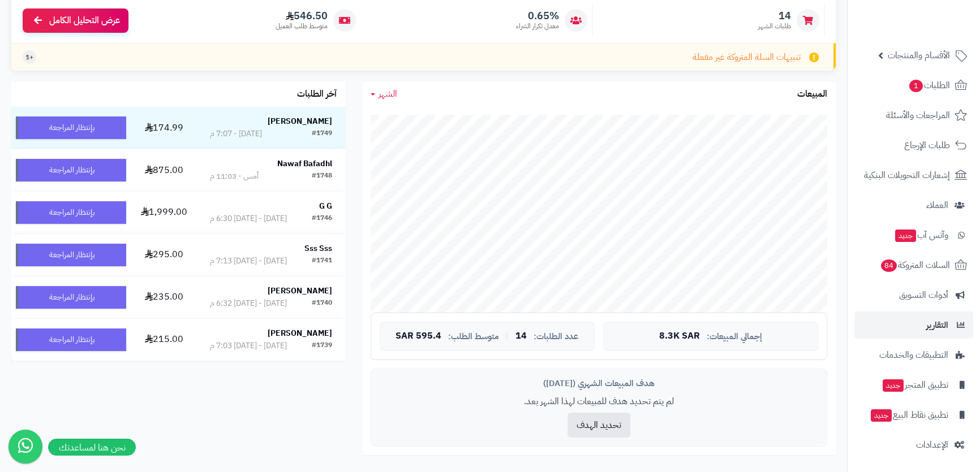  I want to click on div: #1748, so click(322, 176).